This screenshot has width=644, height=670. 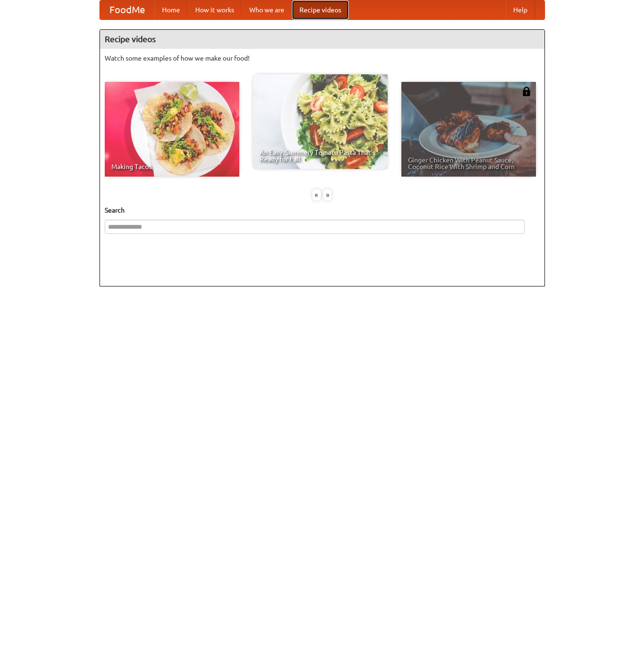 I want to click on a: Who we are, so click(x=267, y=10).